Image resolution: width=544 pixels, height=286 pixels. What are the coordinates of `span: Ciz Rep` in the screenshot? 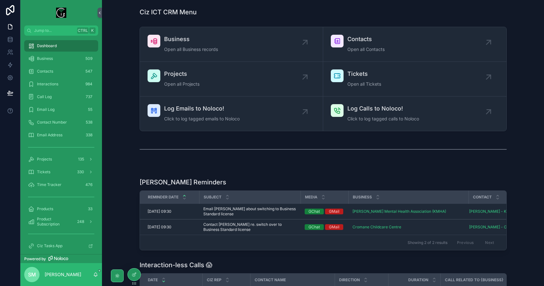 It's located at (214, 280).